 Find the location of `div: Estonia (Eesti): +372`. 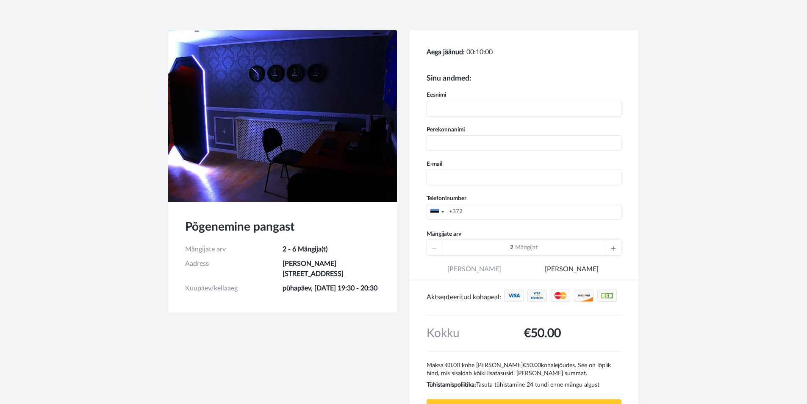

div: Estonia (Eesti): +372 is located at coordinates (437, 211).